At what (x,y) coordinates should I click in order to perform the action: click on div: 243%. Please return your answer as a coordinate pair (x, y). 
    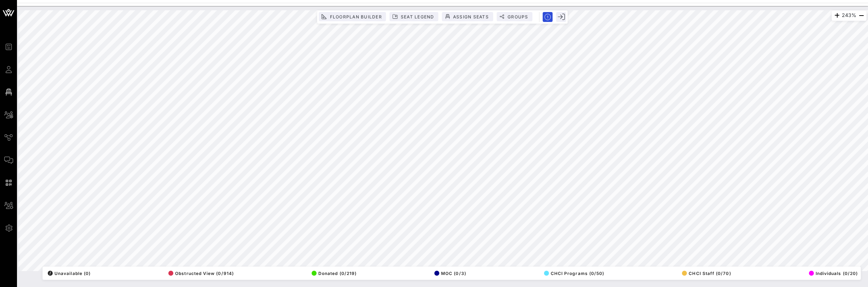
    Looking at the image, I should click on (849, 15).